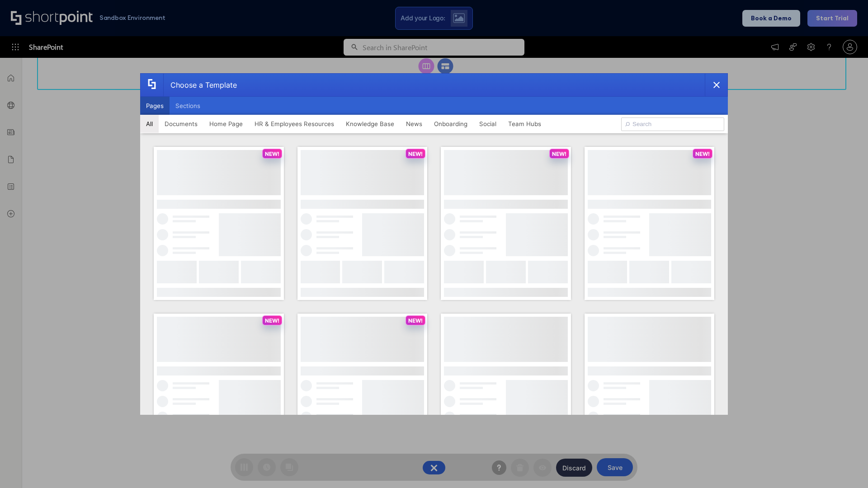  What do you see at coordinates (226, 124) in the screenshot?
I see `button: Home Page` at bounding box center [226, 124].